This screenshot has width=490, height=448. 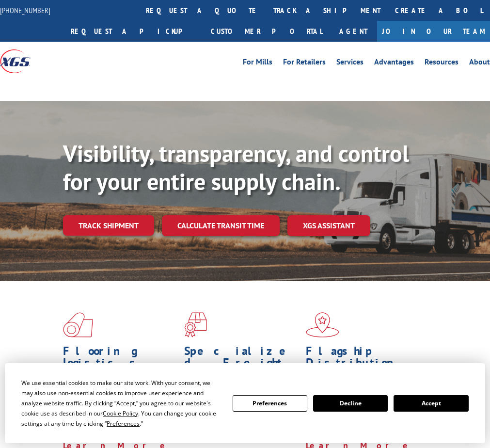 What do you see at coordinates (123, 423) in the screenshot?
I see `span: Preferences` at bounding box center [123, 423].